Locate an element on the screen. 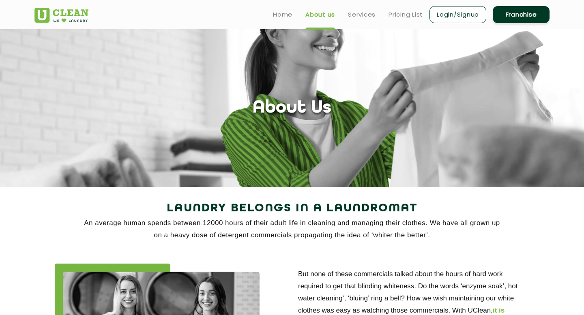 Image resolution: width=584 pixels, height=315 pixels. a: Services is located at coordinates (362, 15).